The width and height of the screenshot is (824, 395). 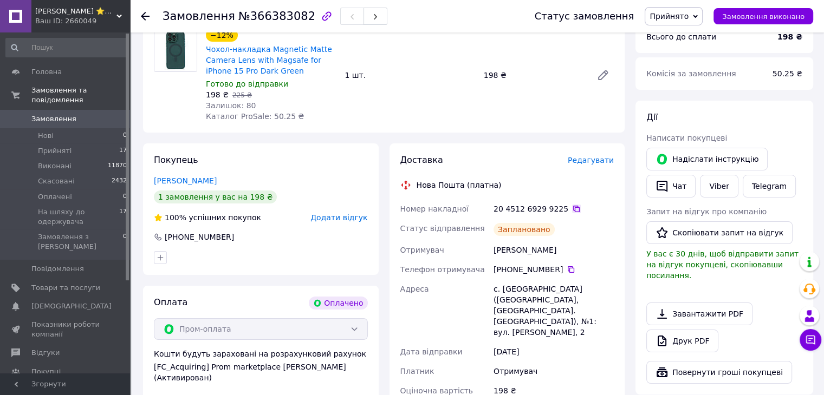 What do you see at coordinates (82, 21) in the screenshot?
I see `div: Ваш ID: 2660049` at bounding box center [82, 21].